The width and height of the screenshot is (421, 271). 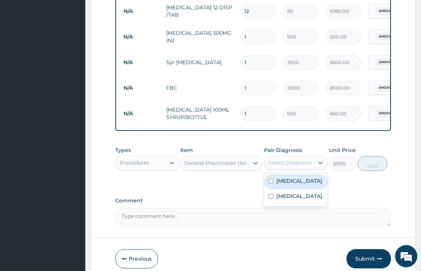 I want to click on label: Unit Price, so click(x=342, y=150).